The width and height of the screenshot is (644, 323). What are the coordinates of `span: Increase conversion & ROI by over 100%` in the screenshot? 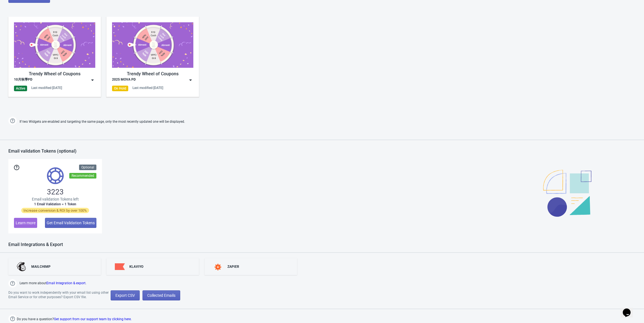 It's located at (55, 211).